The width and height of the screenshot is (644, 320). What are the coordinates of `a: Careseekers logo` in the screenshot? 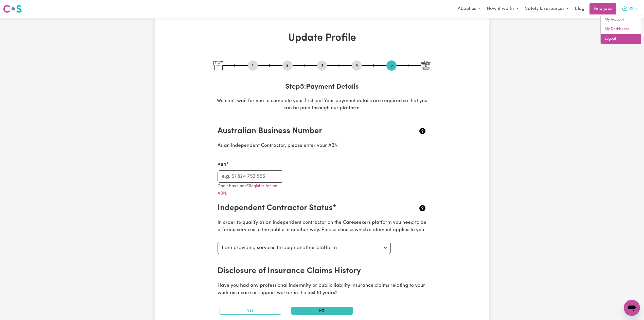 It's located at (12, 9).